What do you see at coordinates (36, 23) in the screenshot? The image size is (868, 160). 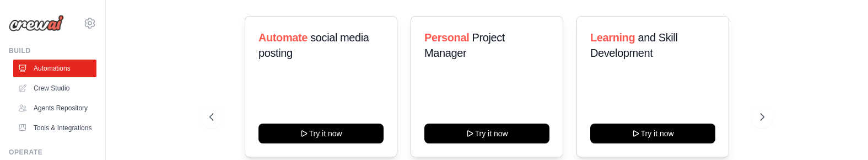 I see `img: Logo` at bounding box center [36, 23].